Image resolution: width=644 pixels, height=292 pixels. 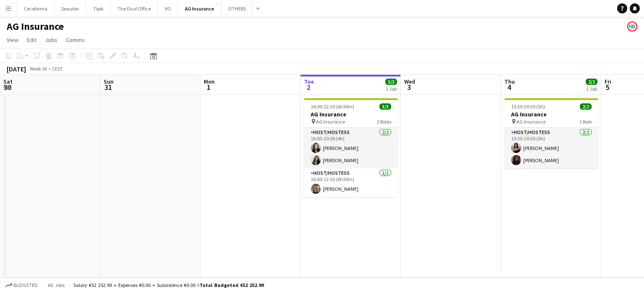 What do you see at coordinates (528, 106) in the screenshot?
I see `span: 15:30-20:30 (5h)` at bounding box center [528, 106].